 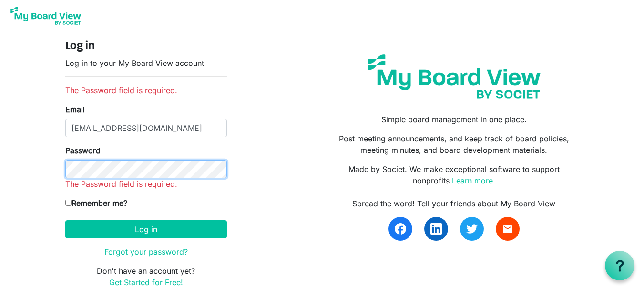 I want to click on a: Forgot your password?, so click(x=146, y=251).